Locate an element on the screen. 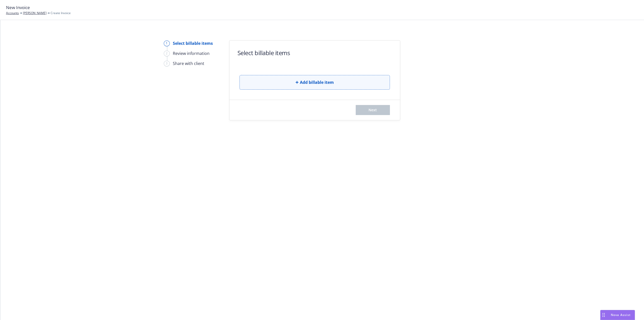  div: Review information is located at coordinates (191, 53).